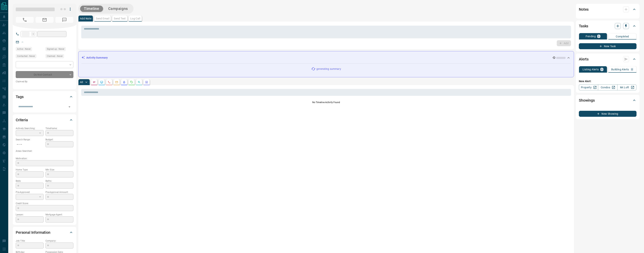 Image resolution: width=644 pixels, height=253 pixels. I want to click on p: Budget:, so click(59, 139).